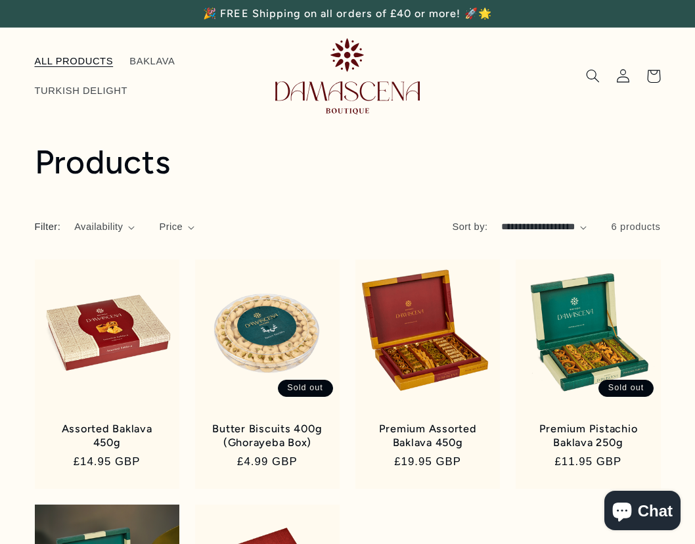 The image size is (695, 544). What do you see at coordinates (470, 227) in the screenshot?
I see `label: Sort by:` at bounding box center [470, 227].